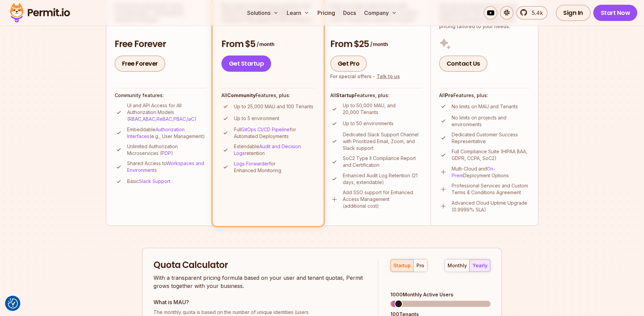 The width and height of the screenshot is (644, 316). Describe the element at coordinates (449, 95) in the screenshot. I see `strong: Pro` at that location.